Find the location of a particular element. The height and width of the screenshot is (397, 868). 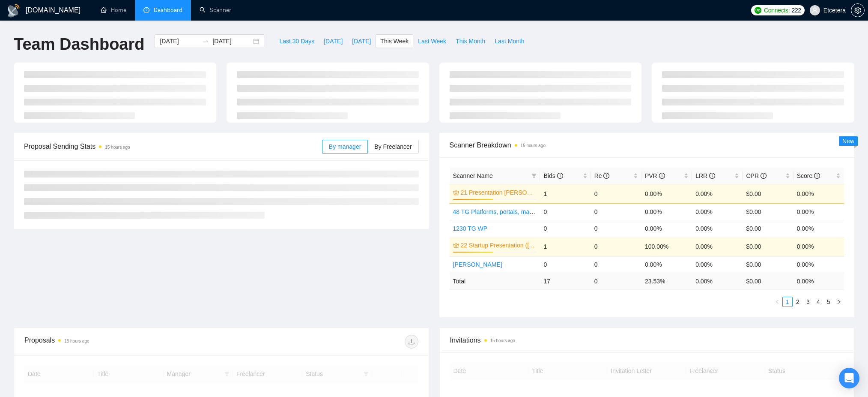

span: Last Week is located at coordinates (433, 42).